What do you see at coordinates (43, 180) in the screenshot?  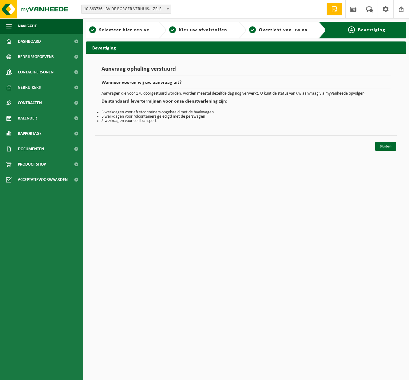 I see `span: Acceptatievoorwaarden` at bounding box center [43, 180].